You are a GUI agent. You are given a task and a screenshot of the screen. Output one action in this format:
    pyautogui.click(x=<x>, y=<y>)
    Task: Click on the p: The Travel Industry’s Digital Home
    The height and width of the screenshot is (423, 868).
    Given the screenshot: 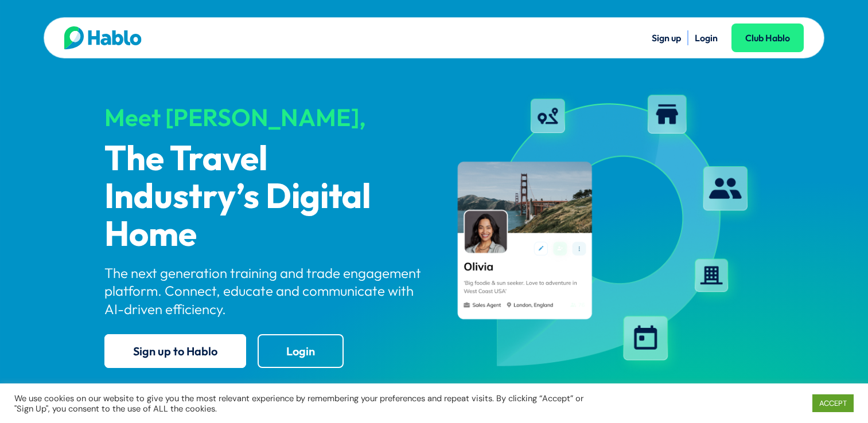 What is the action you would take?
    pyautogui.click(x=264, y=198)
    